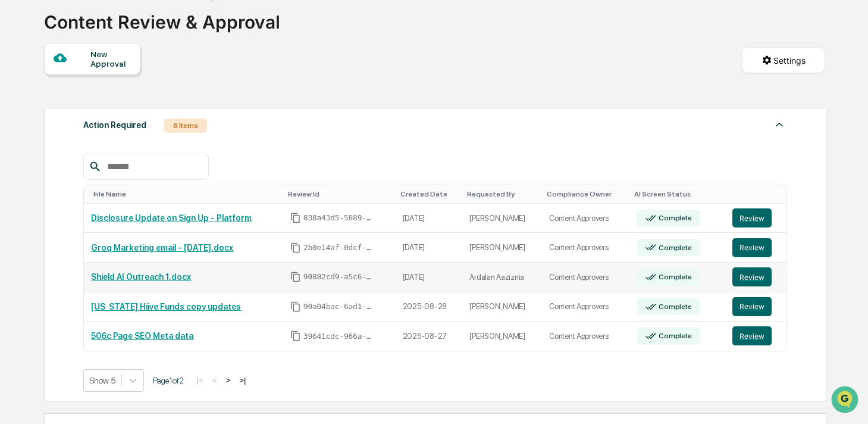 The height and width of the screenshot is (424, 868). What do you see at coordinates (429, 308) in the screenshot?
I see `td: 2025-08-28` at bounding box center [429, 308].